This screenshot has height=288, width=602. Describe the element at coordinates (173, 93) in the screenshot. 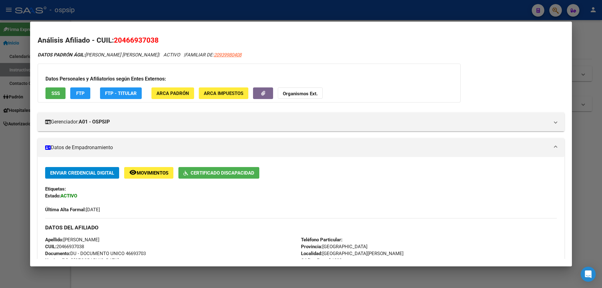

I see `button: ARCA Padrón` at that location.